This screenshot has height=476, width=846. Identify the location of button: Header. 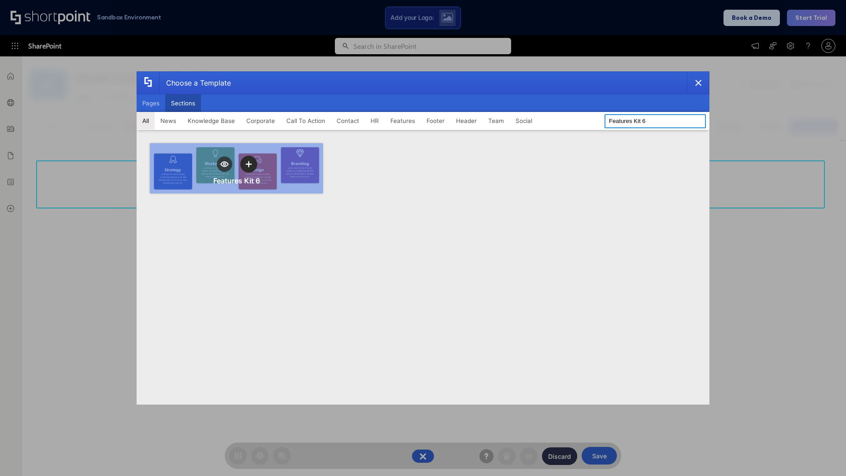
(466, 121).